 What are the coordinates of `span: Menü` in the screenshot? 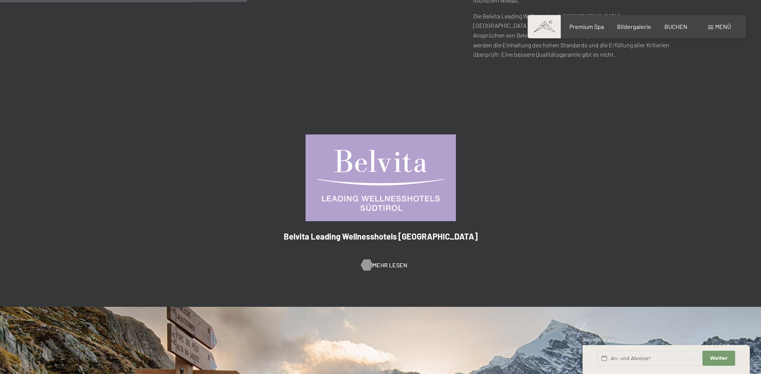 It's located at (723, 26).